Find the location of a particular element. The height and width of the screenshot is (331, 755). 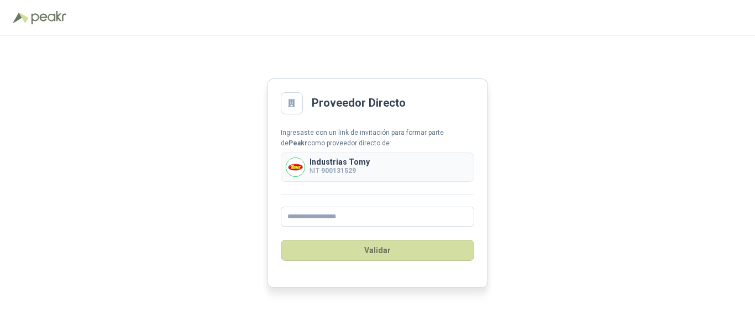

h2: Proveedor Directo is located at coordinates (359, 103).